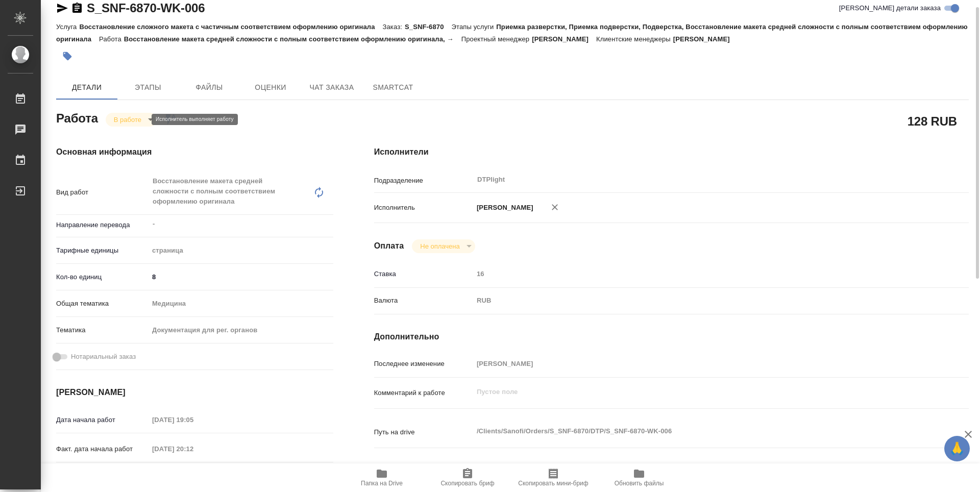 The image size is (980, 492). I want to click on h4: Оплата, so click(389, 246).